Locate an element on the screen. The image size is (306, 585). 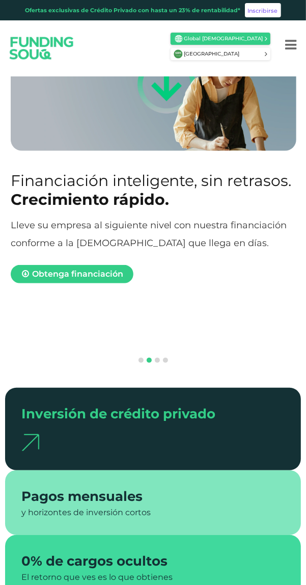
font: Inversión de crédito privado is located at coordinates (118, 414).